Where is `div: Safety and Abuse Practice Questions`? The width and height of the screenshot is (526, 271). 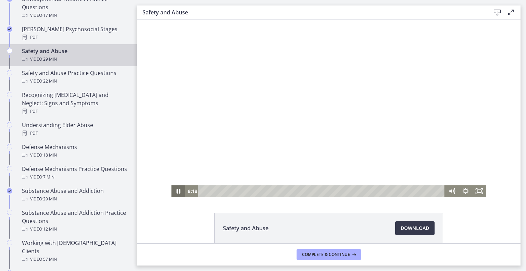
div: Safety and Abuse Practice Questions is located at coordinates (75, 77).